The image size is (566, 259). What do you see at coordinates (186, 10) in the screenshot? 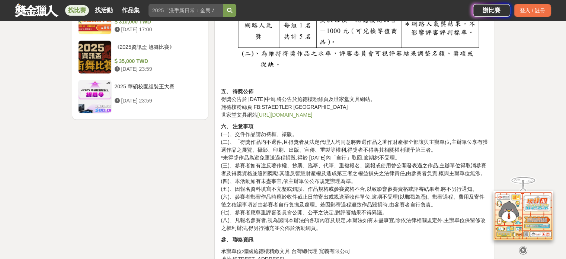
I see `input: 2025「洗手新日常：全民 ALL IN」洗手歌全台徵選` at bounding box center [186, 10].